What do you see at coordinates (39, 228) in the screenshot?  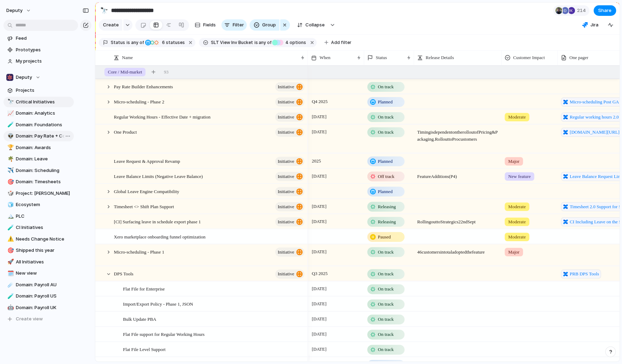 I see `a: 🧪CI Initiatives` at bounding box center [39, 228].